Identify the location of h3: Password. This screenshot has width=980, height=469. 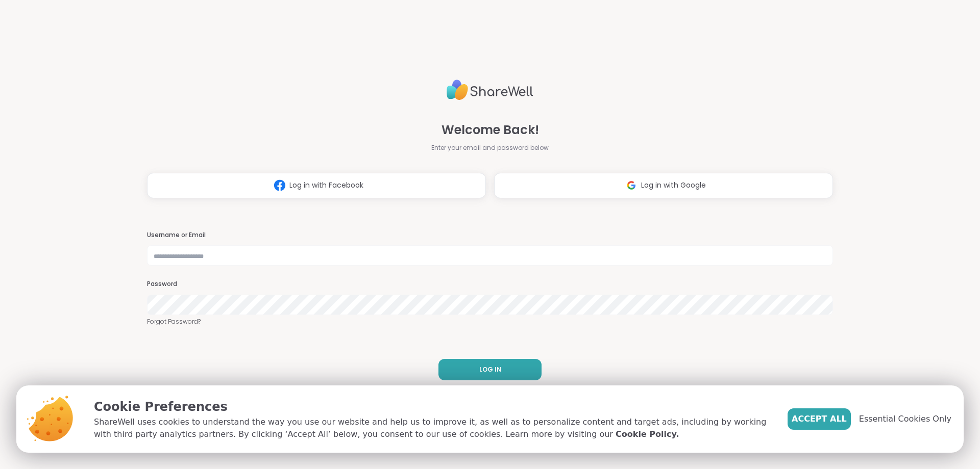
(490, 284).